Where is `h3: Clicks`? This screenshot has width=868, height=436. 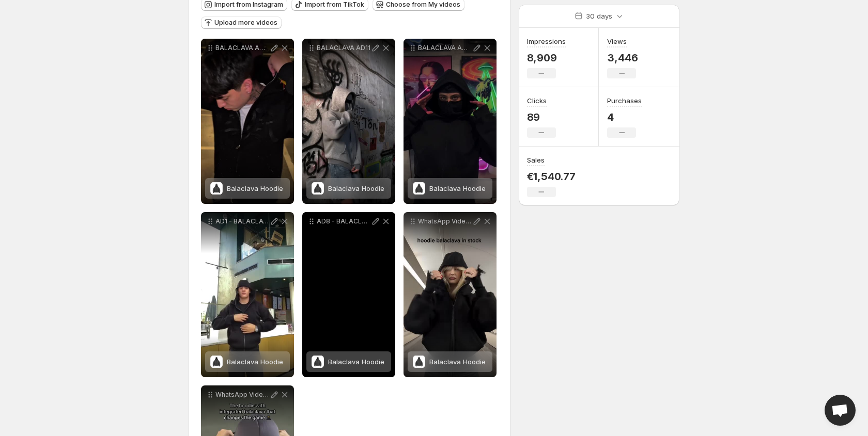
h3: Clicks is located at coordinates (537, 101).